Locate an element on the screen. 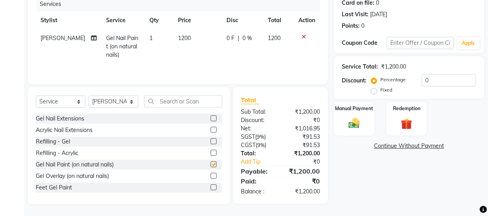 The width and height of the screenshot is (488, 216). div: Net: is located at coordinates (258, 129).